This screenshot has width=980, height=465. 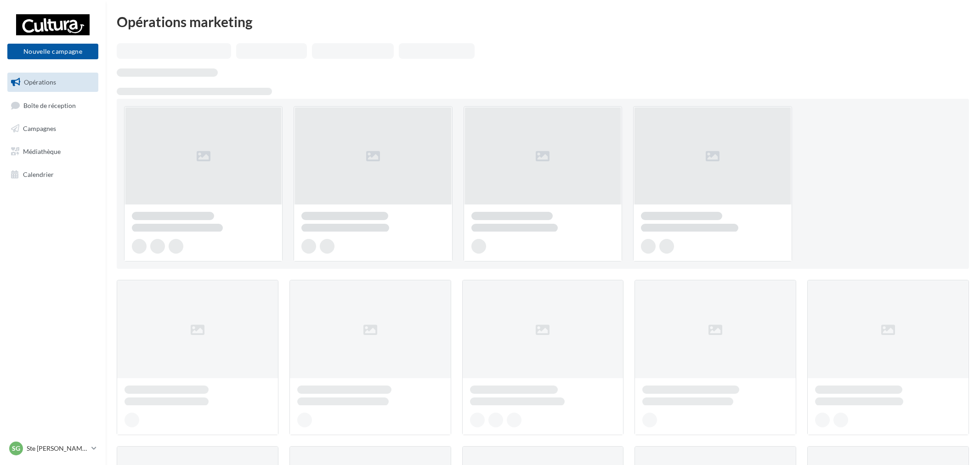 What do you see at coordinates (53, 129) in the screenshot?
I see `a: Campagnes` at bounding box center [53, 129].